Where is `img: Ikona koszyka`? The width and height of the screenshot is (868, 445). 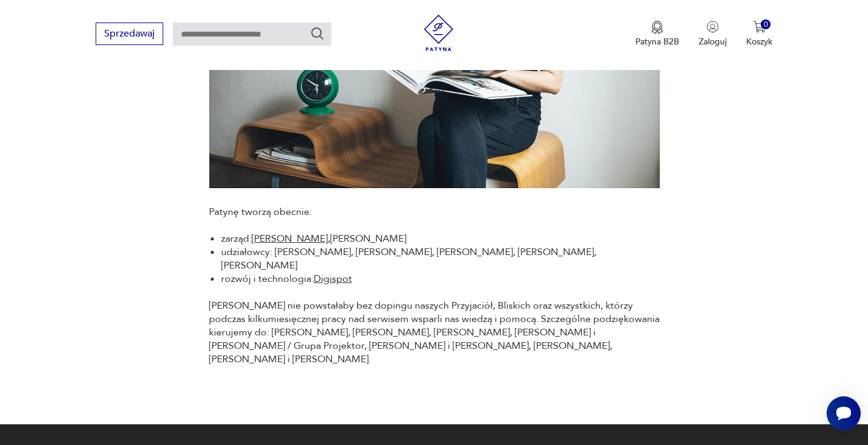 img: Ikona koszyka is located at coordinates (760, 26).